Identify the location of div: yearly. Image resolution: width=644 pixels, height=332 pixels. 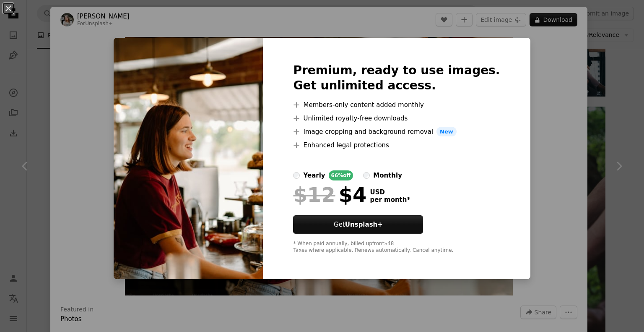
(314, 175).